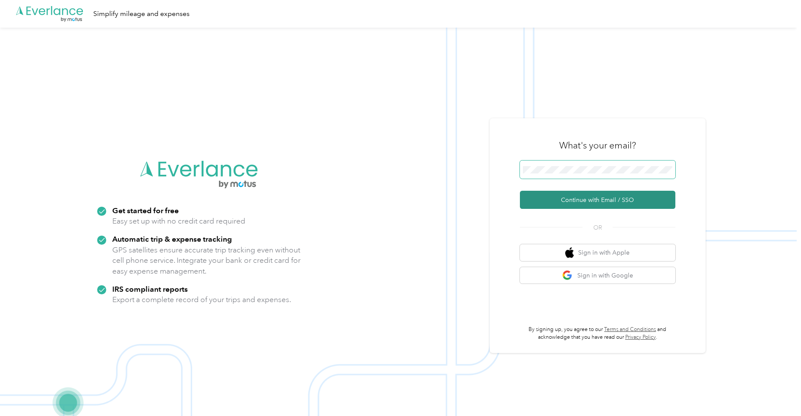 The height and width of the screenshot is (416, 801). Describe the element at coordinates (146, 210) in the screenshot. I see `strong: Get started for free` at that location.